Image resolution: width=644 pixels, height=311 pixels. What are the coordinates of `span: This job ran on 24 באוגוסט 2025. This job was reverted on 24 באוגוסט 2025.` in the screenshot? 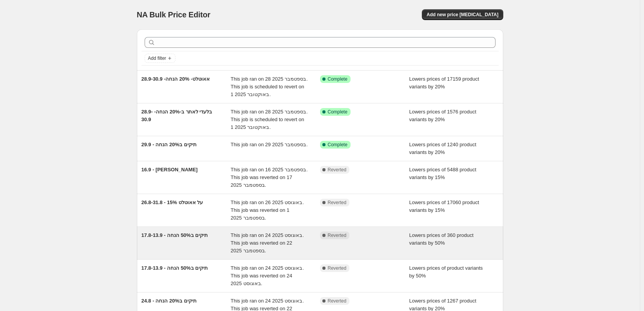 It's located at (267, 275).